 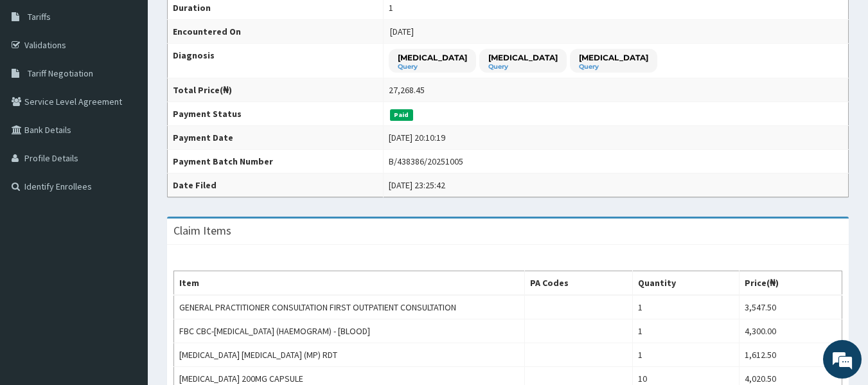 I want to click on span: Paid, so click(x=402, y=115).